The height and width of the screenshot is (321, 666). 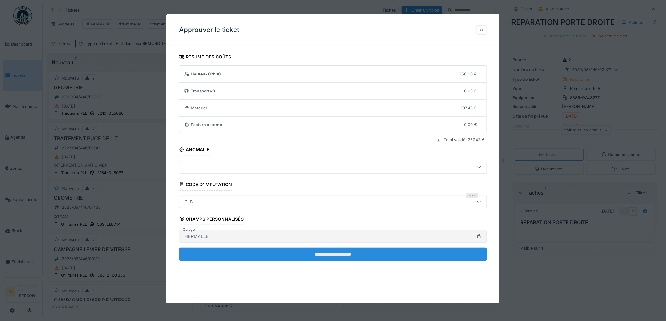 I want to click on summary: Matériel107,43 €, so click(x=333, y=108).